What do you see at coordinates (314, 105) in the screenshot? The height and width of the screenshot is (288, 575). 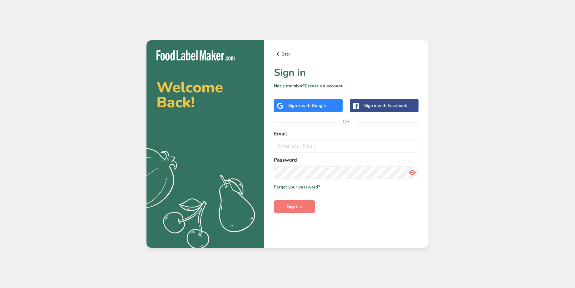 I see `span: with Google` at bounding box center [314, 105].